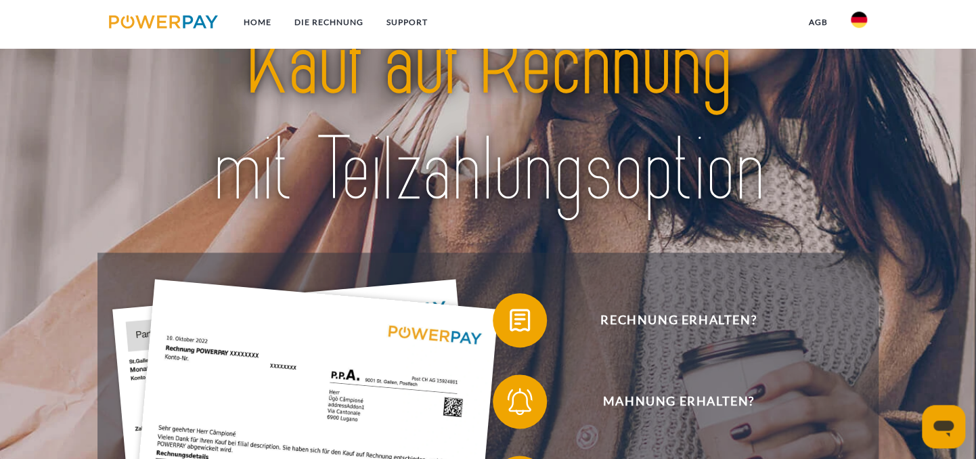 This screenshot has width=976, height=459. Describe the element at coordinates (819, 22) in the screenshot. I see `a: agb` at that location.